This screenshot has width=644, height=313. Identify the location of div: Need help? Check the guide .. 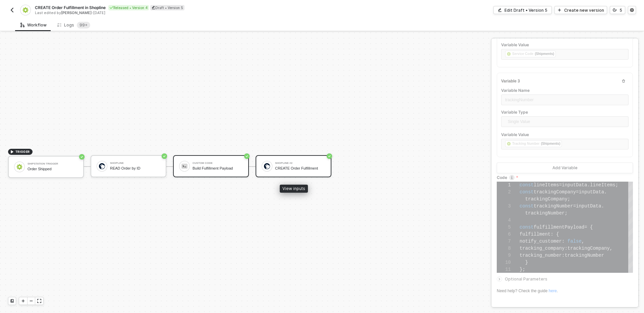
(565, 291).